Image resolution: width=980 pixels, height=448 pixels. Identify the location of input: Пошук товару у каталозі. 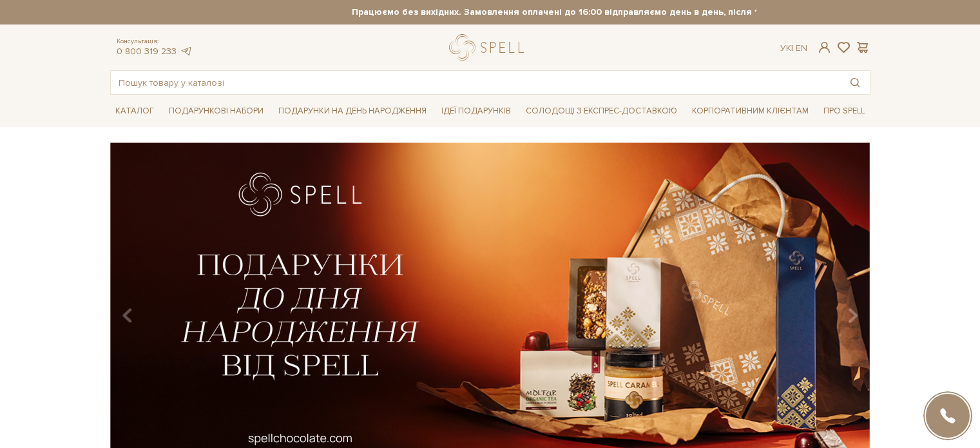
(476, 83).